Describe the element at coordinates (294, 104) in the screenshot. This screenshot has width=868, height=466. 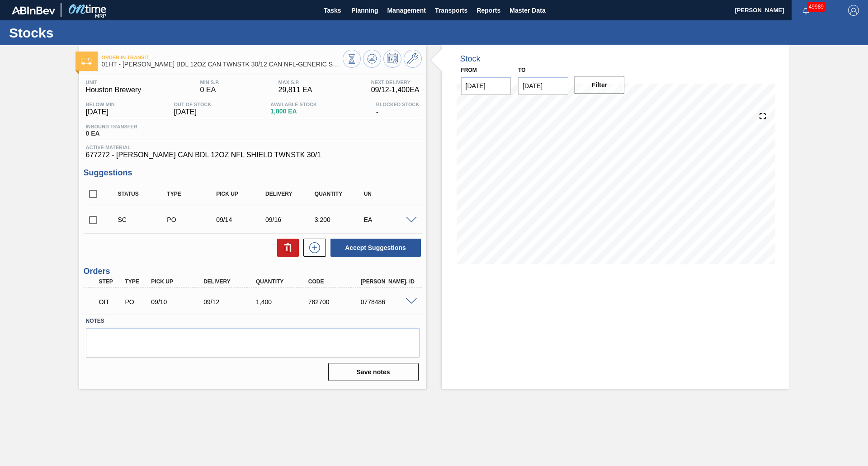
I see `span: Available Stock` at that location.